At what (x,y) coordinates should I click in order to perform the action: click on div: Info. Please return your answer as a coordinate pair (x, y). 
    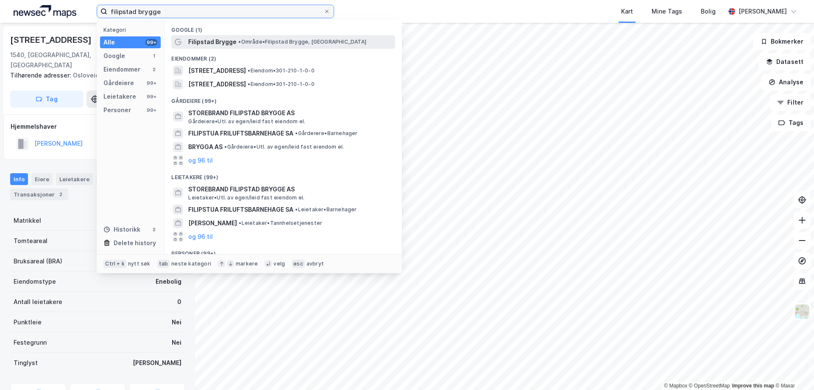
    Looking at the image, I should click on (19, 179).